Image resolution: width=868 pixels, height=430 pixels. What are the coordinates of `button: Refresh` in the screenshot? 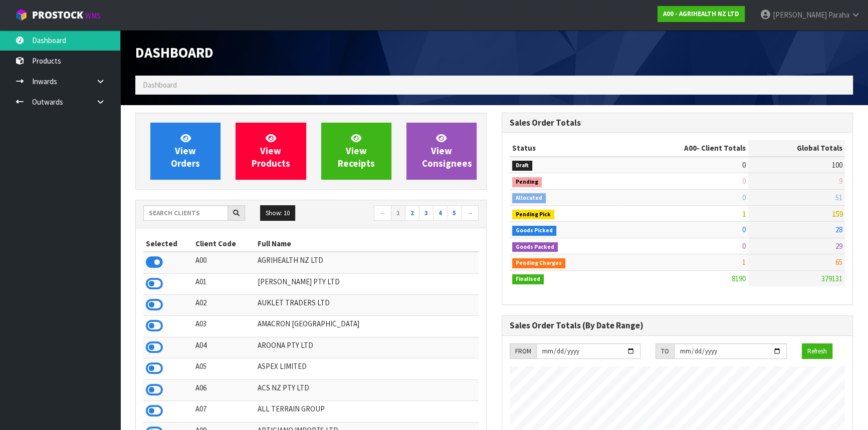 It's located at (817, 352).